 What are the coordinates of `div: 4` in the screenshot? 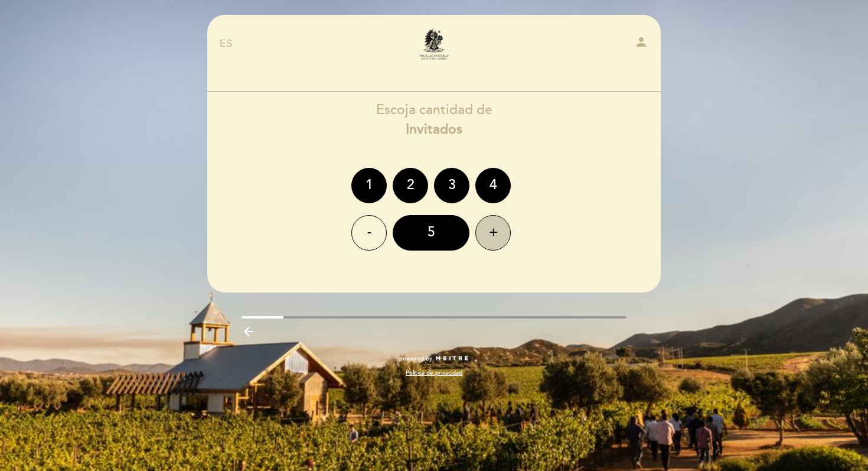 It's located at (493, 186).